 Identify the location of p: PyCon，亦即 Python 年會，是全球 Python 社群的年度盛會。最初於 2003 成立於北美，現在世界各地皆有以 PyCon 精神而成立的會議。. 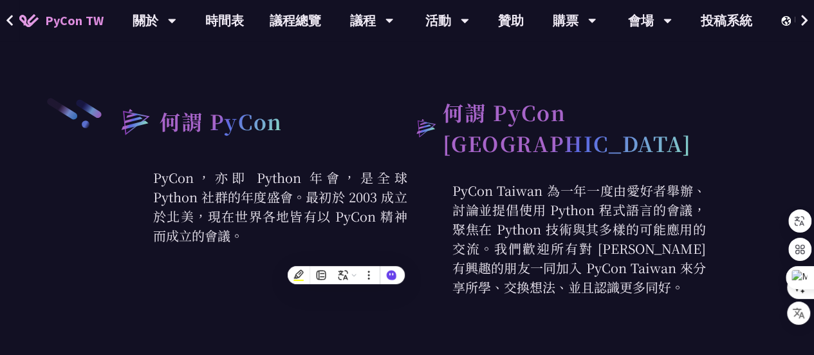
(258, 207).